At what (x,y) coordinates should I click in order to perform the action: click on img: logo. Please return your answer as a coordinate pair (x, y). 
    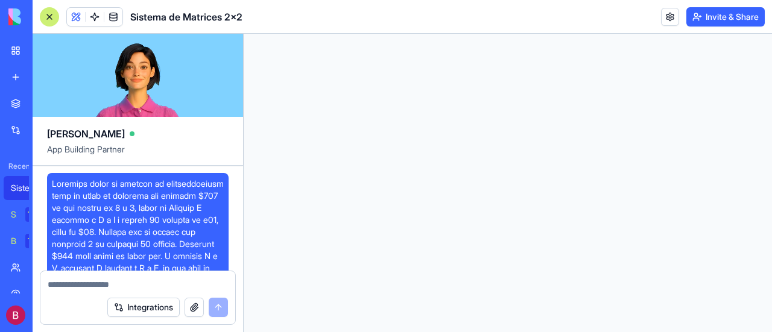
    Looking at the image, I should click on (46, 17).